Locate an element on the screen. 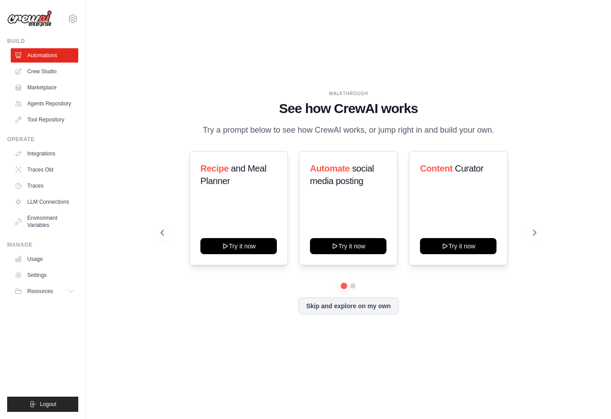  span: Recipe is located at coordinates (214, 169).